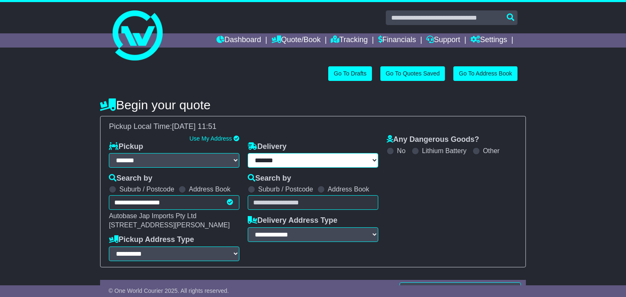 The width and height of the screenshot is (626, 297). Describe the element at coordinates (350, 73) in the screenshot. I see `a: Go To Drafts` at that location.